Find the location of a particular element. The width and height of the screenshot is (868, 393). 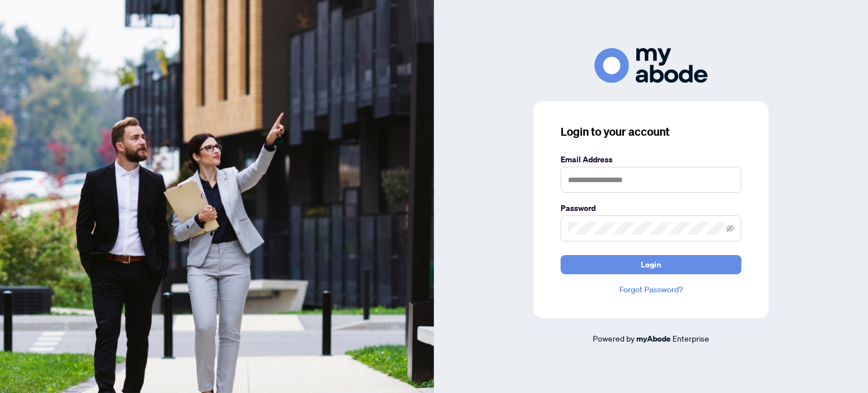

span: Login is located at coordinates (651, 265).